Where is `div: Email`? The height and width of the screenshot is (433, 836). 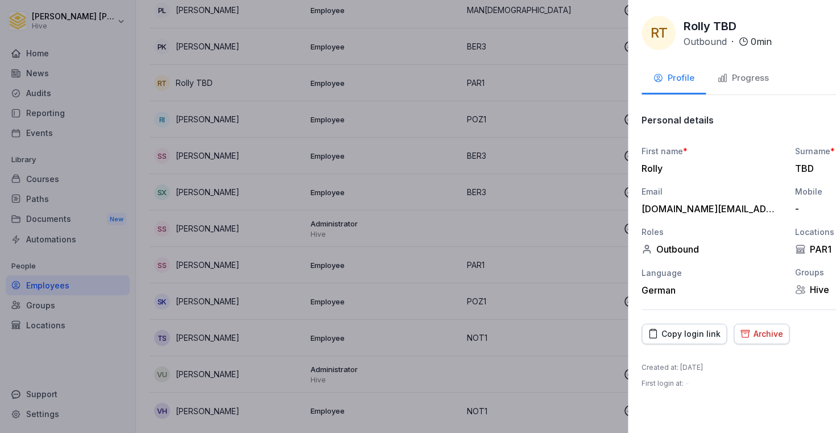
div: Email is located at coordinates (713, 191).